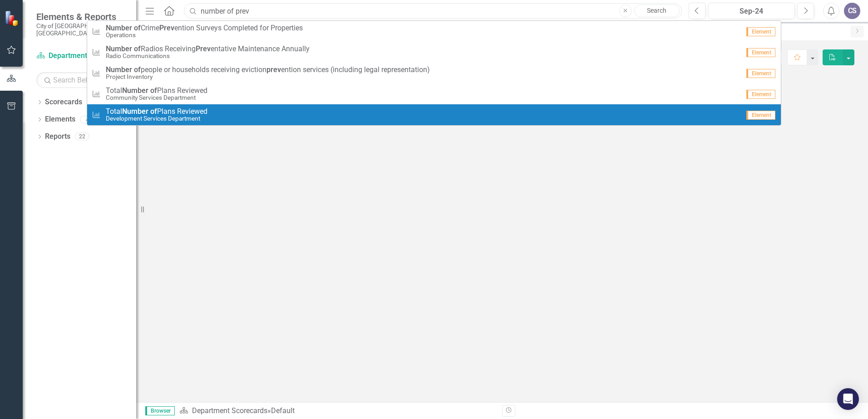 The height and width of the screenshot is (419, 868). I want to click on strong: prev, so click(274, 69).